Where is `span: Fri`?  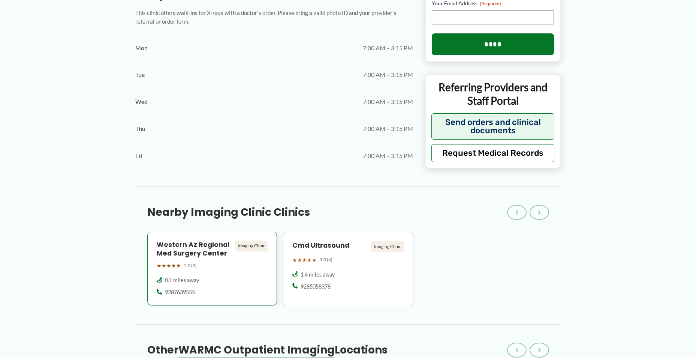
span: Fri is located at coordinates (139, 156).